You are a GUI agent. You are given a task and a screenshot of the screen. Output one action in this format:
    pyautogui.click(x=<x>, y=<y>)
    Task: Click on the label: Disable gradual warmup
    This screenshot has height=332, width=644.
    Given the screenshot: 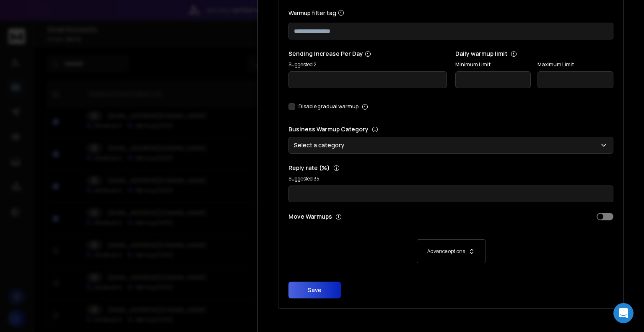 What is the action you would take?
    pyautogui.click(x=328, y=107)
    